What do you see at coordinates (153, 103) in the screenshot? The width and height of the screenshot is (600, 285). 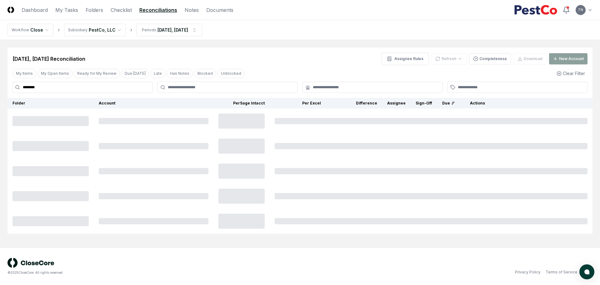 I see `div: Account` at bounding box center [153, 103].